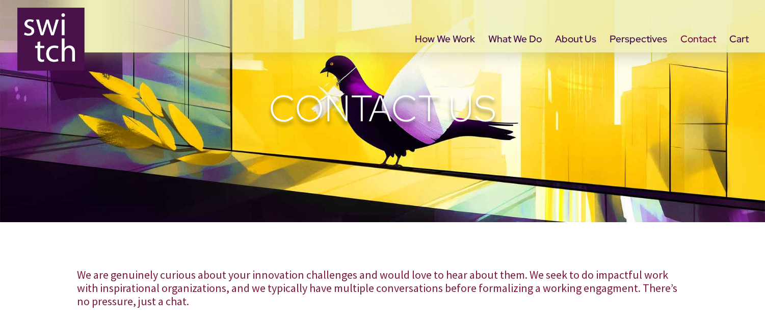 The image size is (765, 320). What do you see at coordinates (576, 57) in the screenshot?
I see `a: About Us` at bounding box center [576, 57].